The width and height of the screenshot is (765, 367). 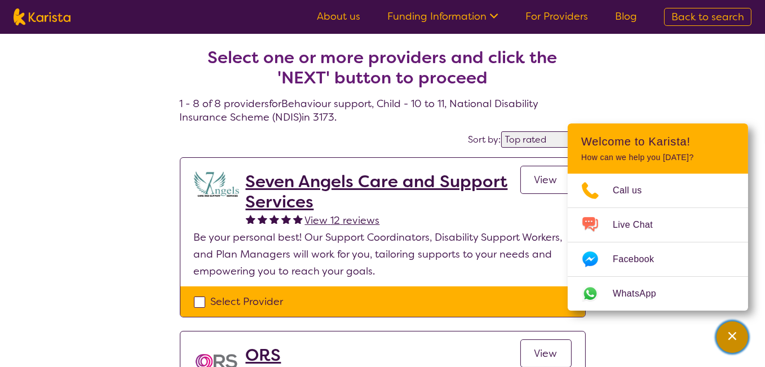 What do you see at coordinates (342, 220) in the screenshot?
I see `a: View 12 reviews` at bounding box center [342, 220].